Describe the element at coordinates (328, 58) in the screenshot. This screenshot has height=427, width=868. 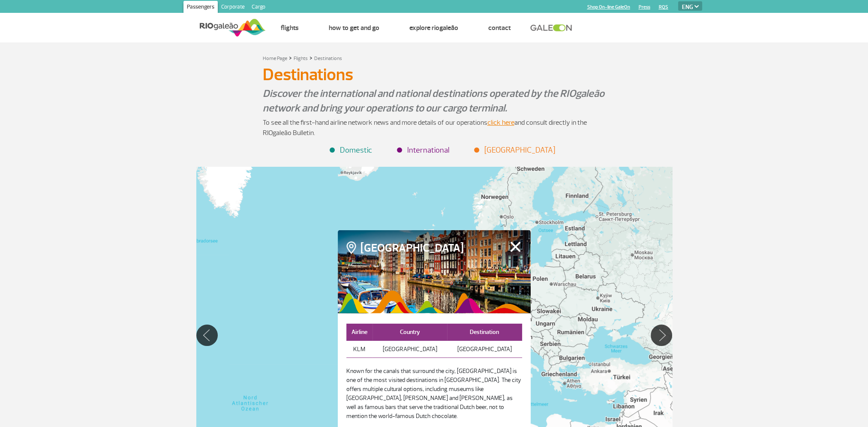
I see `a: Destinations` at that location.